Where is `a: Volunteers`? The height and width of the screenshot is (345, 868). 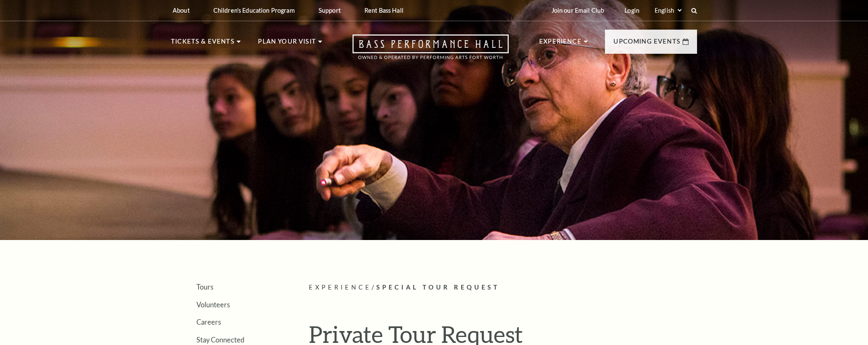
a: Volunteers is located at coordinates (213, 305).